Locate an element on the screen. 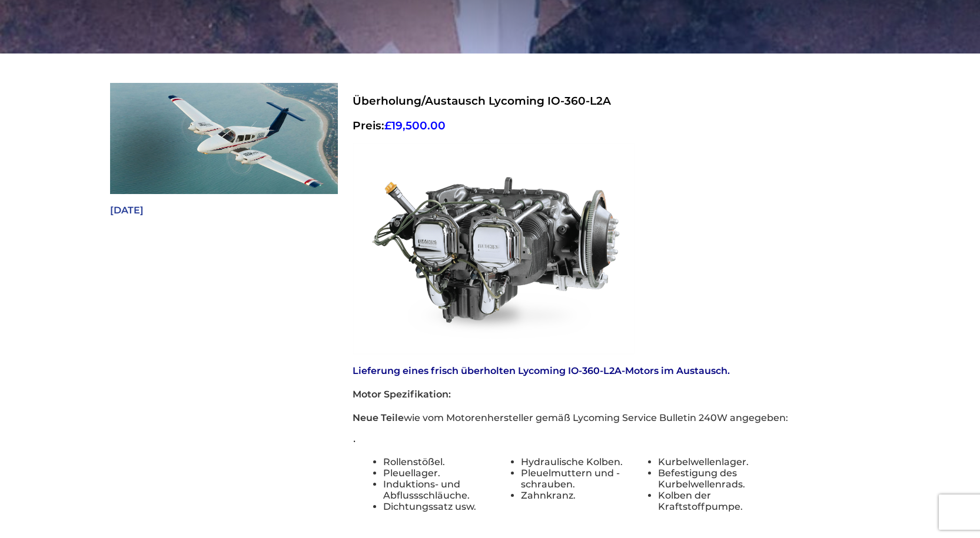 This screenshot has width=980, height=538. strong: Überholung/Austausch Lycoming IO-360-L2A is located at coordinates (481, 100).